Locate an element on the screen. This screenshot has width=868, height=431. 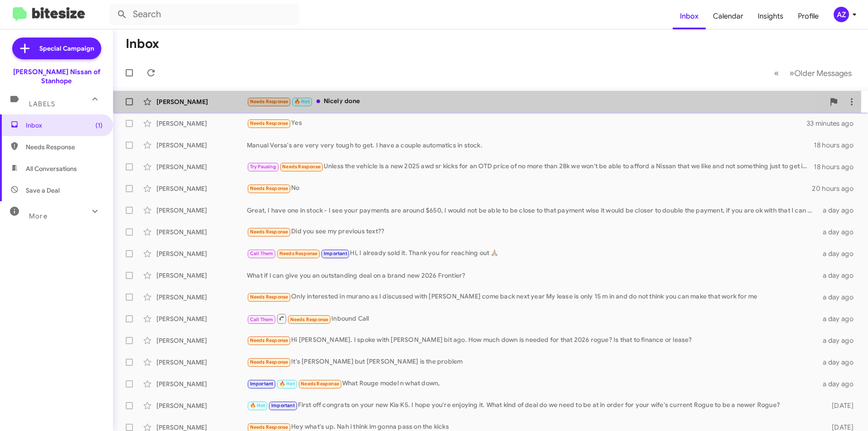
div: 20 hours ago is located at coordinates (836, 189).